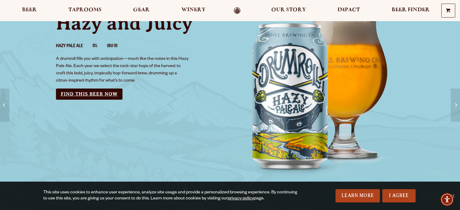  What do you see at coordinates (29, 11) in the screenshot?
I see `a: Beer` at bounding box center [29, 11].